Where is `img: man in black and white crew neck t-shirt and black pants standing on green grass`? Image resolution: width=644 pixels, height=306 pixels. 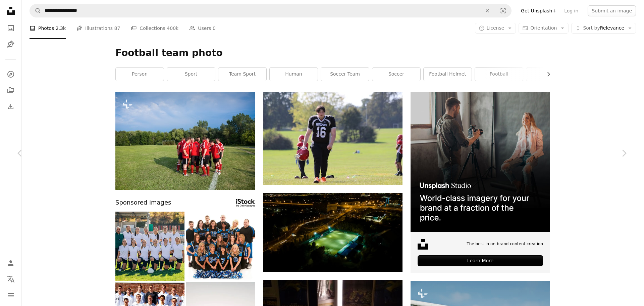 img: man in black and white crew neck t-shirt and black pants standing on green grass is located at coordinates (333, 138).